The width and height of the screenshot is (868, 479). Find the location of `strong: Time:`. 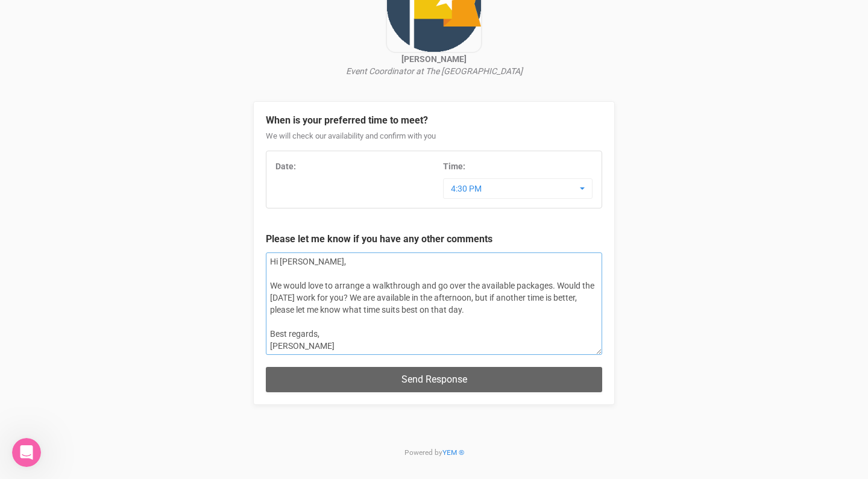

strong: Time: is located at coordinates (454, 166).